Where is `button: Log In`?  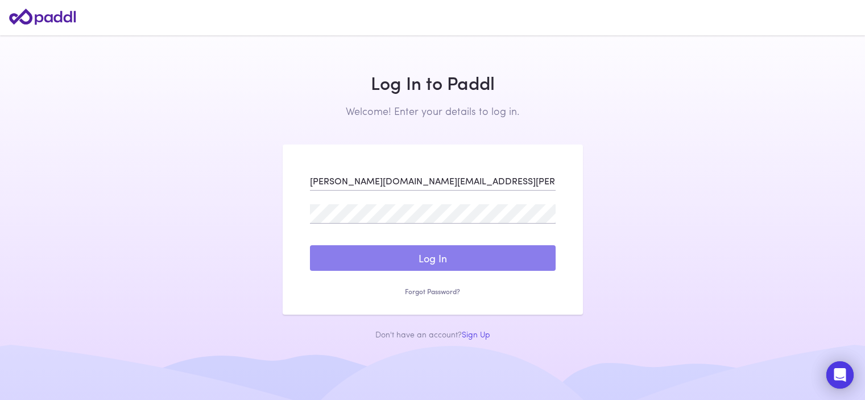 button: Log In is located at coordinates (433, 258).